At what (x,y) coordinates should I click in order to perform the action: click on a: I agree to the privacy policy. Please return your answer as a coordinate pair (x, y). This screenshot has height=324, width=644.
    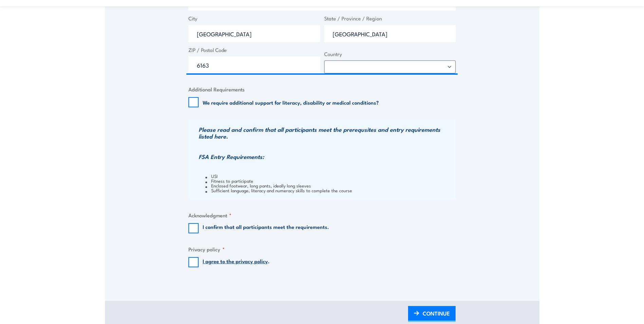
    Looking at the image, I should click on (235, 261).